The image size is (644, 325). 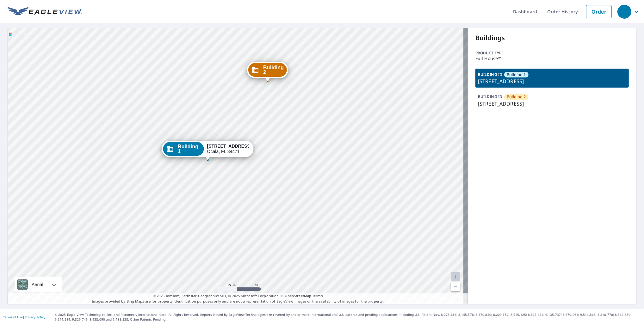 I want to click on p: Product type, so click(x=552, y=53).